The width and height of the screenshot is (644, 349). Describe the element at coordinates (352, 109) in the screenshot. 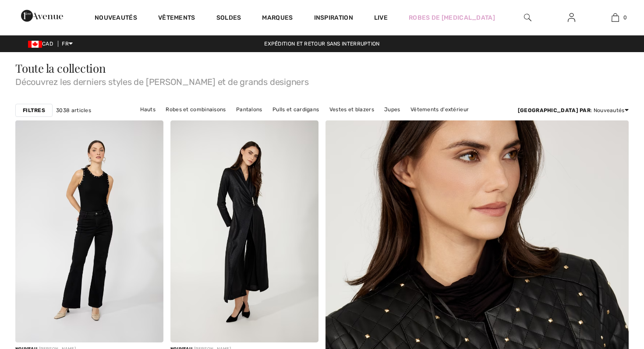

I see `a: Vestes et blazers` at that location.